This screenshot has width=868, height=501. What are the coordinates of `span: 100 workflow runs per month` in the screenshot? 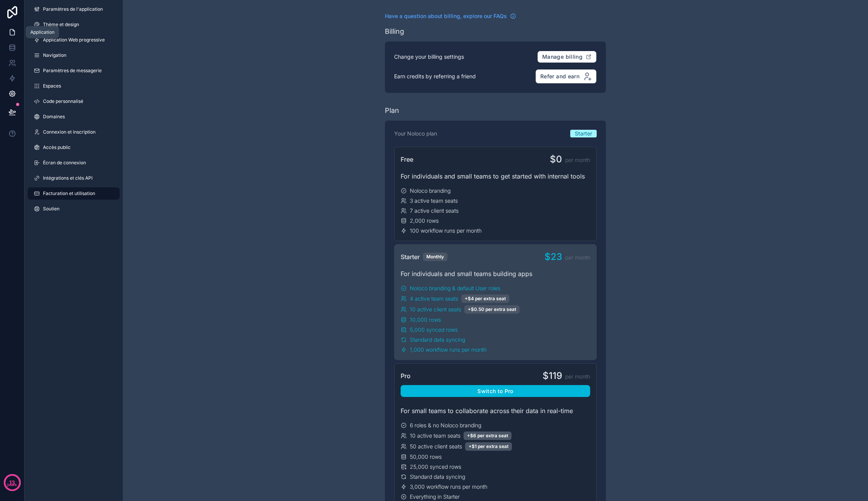 It's located at (446, 231).